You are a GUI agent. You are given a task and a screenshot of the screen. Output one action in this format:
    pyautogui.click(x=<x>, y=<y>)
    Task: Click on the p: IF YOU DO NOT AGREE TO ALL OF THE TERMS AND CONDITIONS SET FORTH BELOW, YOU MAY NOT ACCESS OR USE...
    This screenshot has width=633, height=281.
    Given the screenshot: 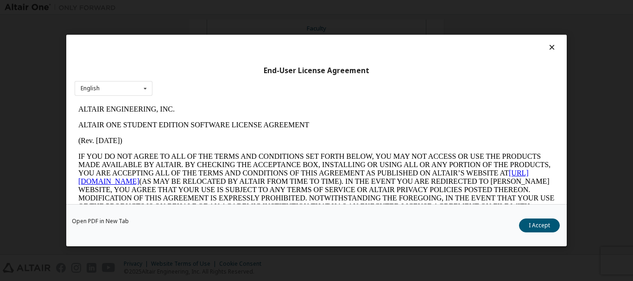 What is the action you would take?
    pyautogui.click(x=242, y=84)
    